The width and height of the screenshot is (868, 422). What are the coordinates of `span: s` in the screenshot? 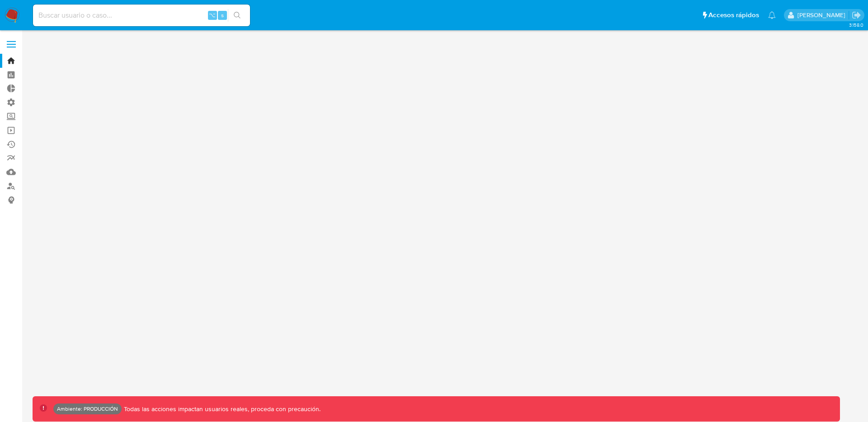 It's located at (222, 15).